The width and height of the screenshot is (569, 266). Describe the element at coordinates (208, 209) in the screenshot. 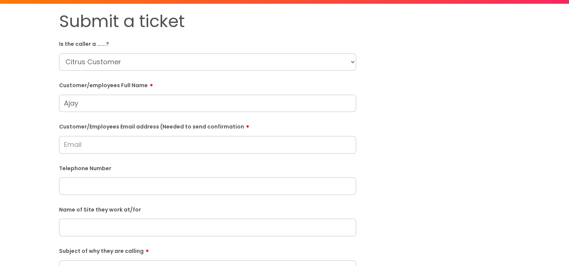

I see `label: Name of Site they work at/for` at that location.